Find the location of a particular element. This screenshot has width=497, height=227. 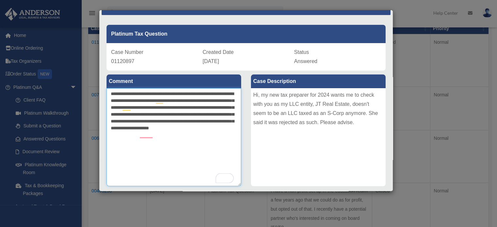

label: Comment is located at coordinates (174, 81).